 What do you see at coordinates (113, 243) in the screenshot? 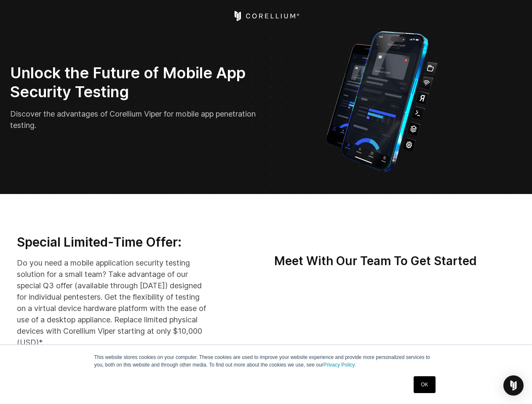
I see `h3: Special Limited-Time Offer:` at bounding box center [113, 243].